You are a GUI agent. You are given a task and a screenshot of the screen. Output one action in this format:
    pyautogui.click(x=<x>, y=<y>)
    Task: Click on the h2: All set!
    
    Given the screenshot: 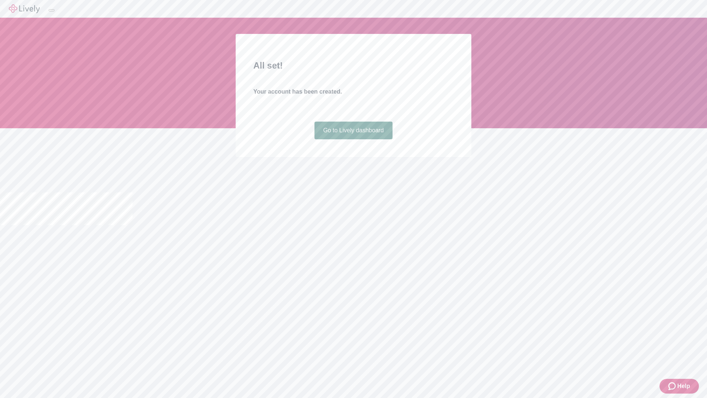 What is the action you would take?
    pyautogui.click(x=353, y=66)
    